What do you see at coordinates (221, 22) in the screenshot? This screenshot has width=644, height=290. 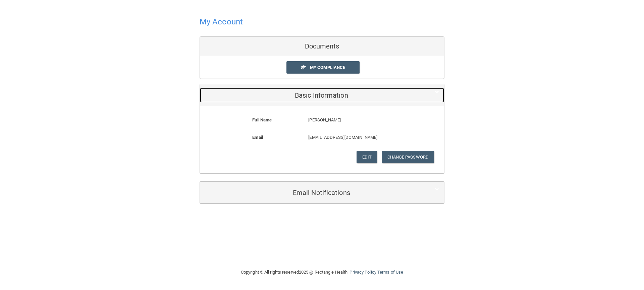 I see `h4: My Account` at bounding box center [221, 22].